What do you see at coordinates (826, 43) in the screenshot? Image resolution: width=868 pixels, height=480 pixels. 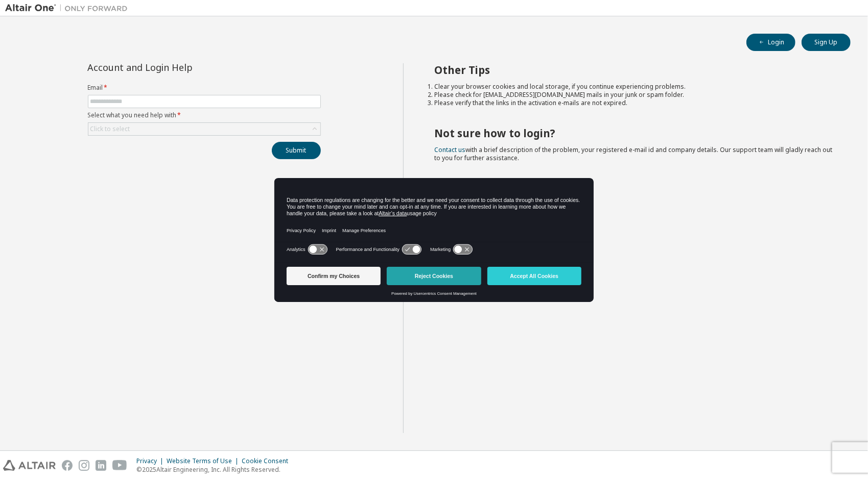 I see `button: Sign Up` at bounding box center [826, 43].